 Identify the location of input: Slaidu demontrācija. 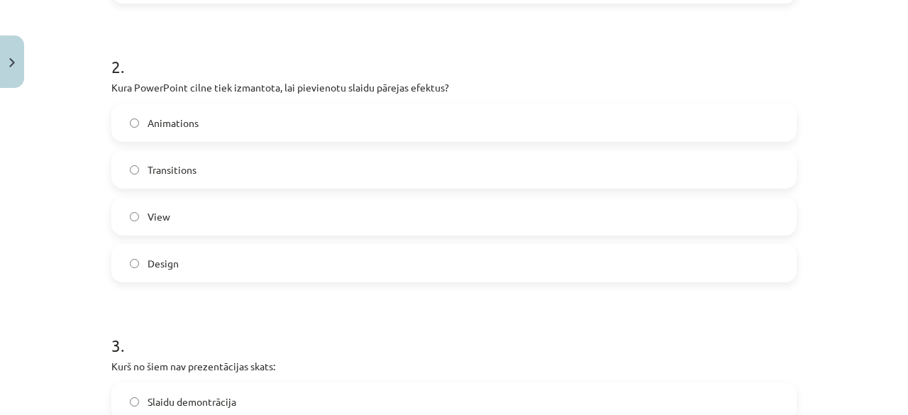
(134, 401).